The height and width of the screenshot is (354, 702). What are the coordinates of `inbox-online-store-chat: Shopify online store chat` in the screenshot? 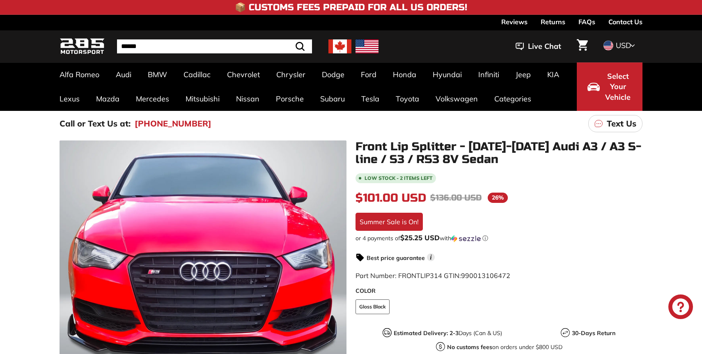 It's located at (681, 308).